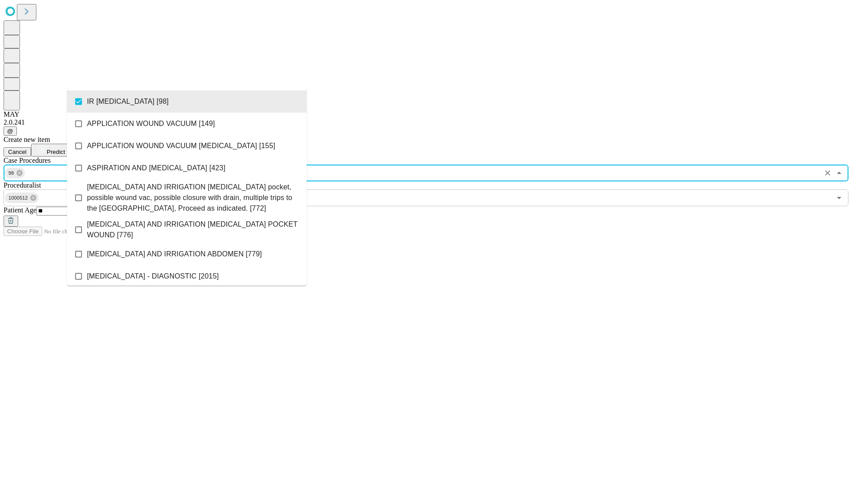 The image size is (852, 479). I want to click on span: Scheduled Procedure, so click(27, 160).